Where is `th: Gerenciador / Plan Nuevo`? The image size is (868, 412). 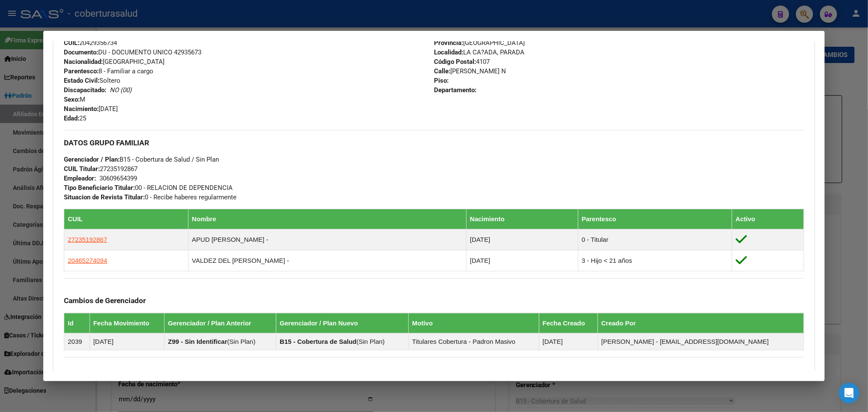
th: Gerenciador / Plan Nuevo is located at coordinates (342, 323).